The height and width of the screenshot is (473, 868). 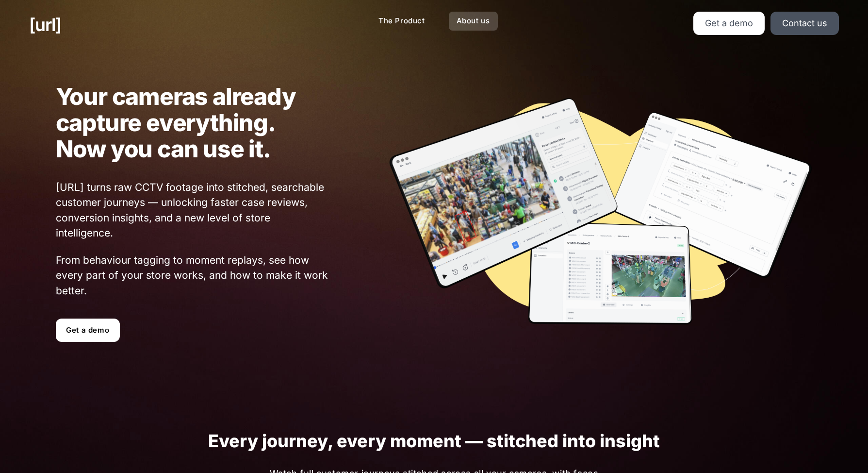 What do you see at coordinates (473, 21) in the screenshot?
I see `a: About us` at bounding box center [473, 21].